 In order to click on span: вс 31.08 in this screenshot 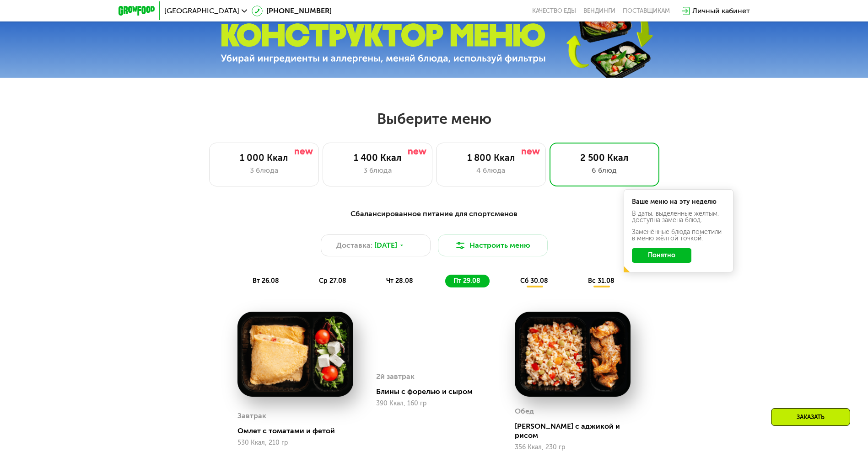, I will do `click(601, 281)`.